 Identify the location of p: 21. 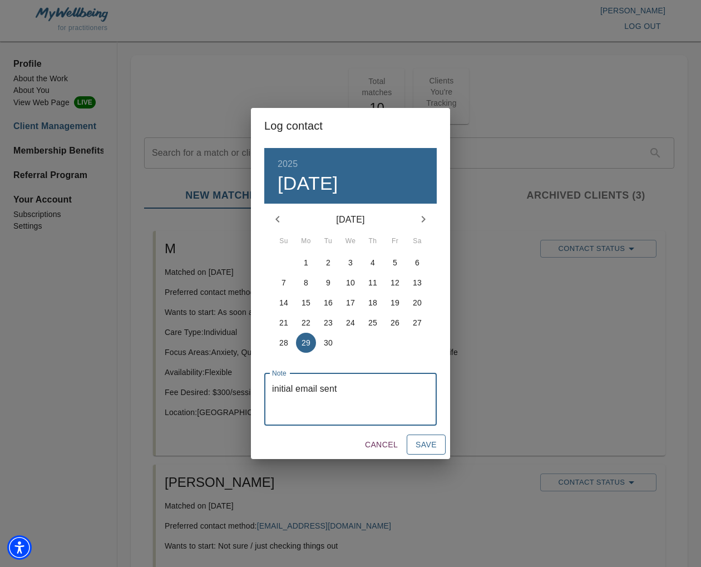
(284, 323).